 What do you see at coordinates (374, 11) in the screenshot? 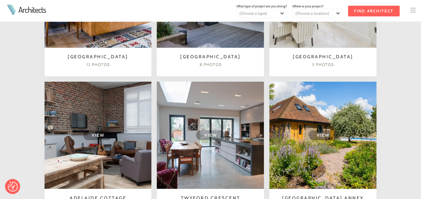
I see `input: Find Architect` at bounding box center [374, 11].